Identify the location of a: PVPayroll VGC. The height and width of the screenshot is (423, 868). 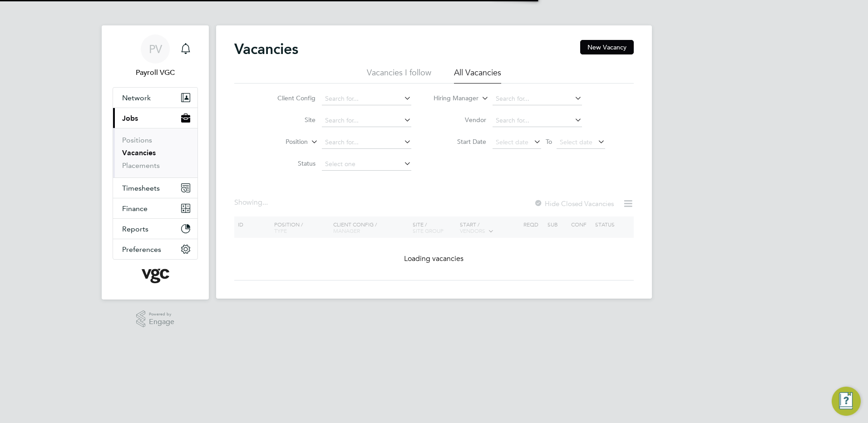
(155, 56).